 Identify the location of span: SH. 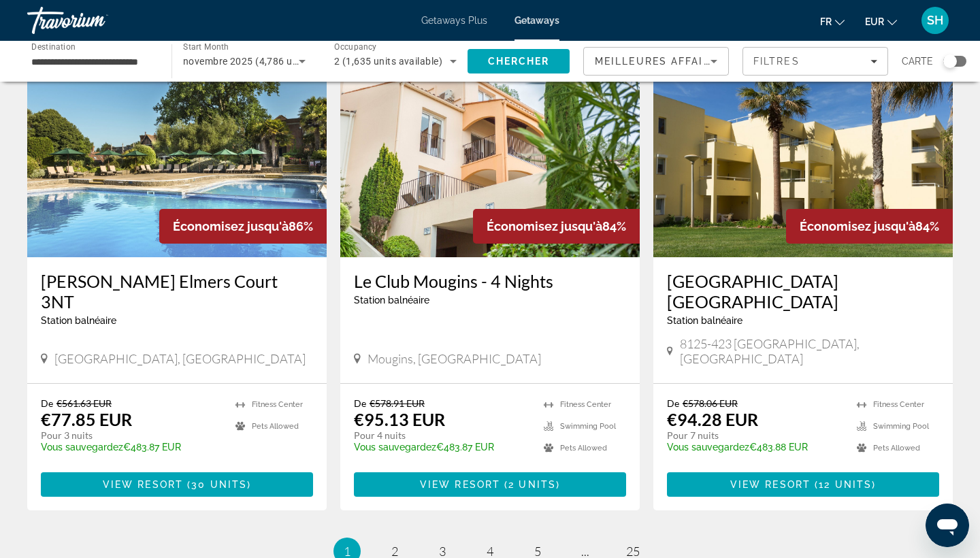
(935, 21).